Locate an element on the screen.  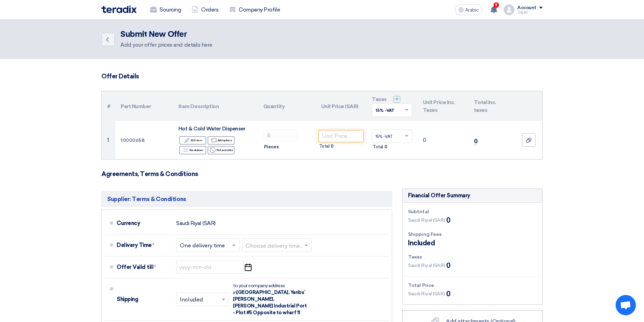
font: Shipping is located at coordinates (127, 299).